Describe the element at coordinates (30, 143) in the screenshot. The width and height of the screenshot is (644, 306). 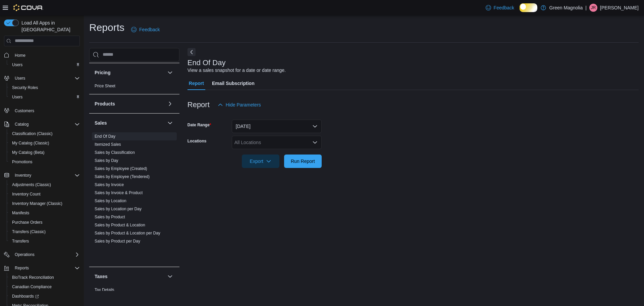
I see `a: My Catalog (Classic)` at that location.